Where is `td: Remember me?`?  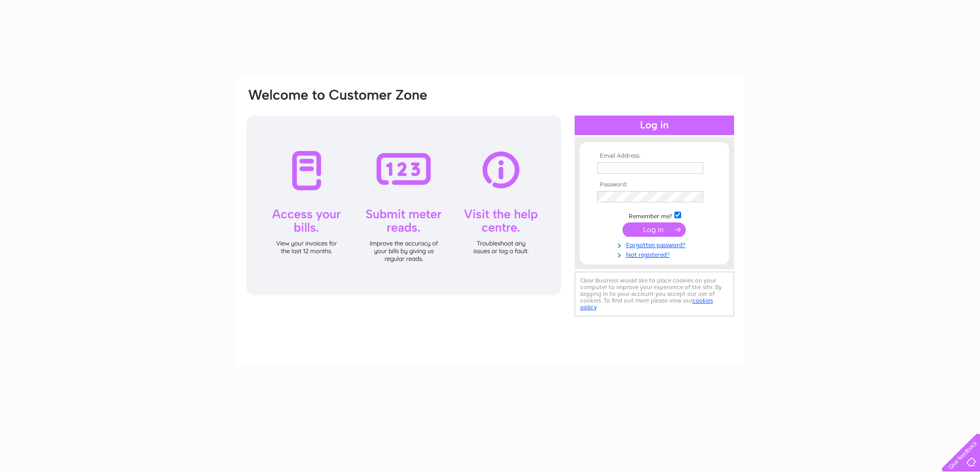
td: Remember me? is located at coordinates (654, 215).